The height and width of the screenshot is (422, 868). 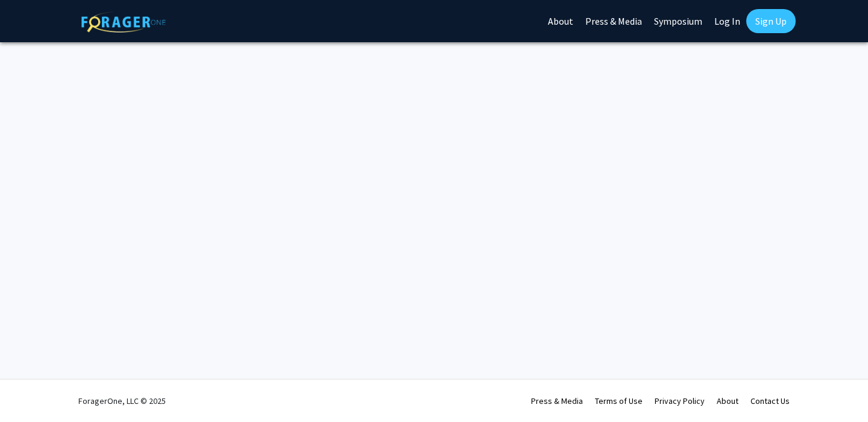 What do you see at coordinates (770, 401) in the screenshot?
I see `a: Contact Us` at bounding box center [770, 401].